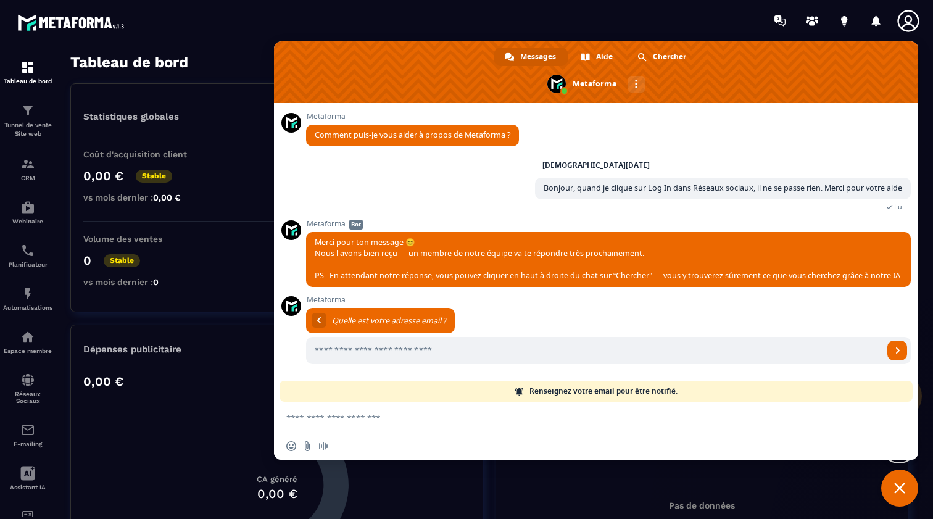 This screenshot has width=933, height=519. Describe the element at coordinates (28, 307) in the screenshot. I see `p: Automatisations` at that location.